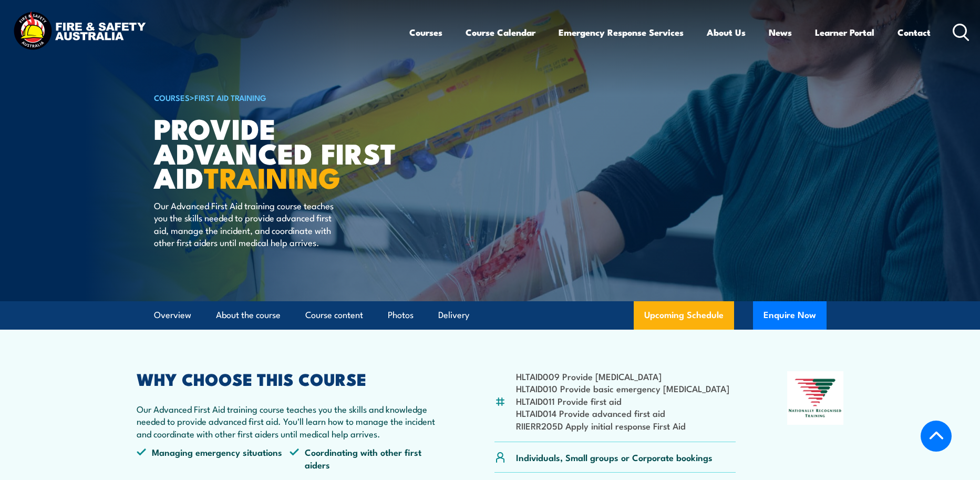  I want to click on li: HLTAID011 Provide first aid, so click(623, 401).